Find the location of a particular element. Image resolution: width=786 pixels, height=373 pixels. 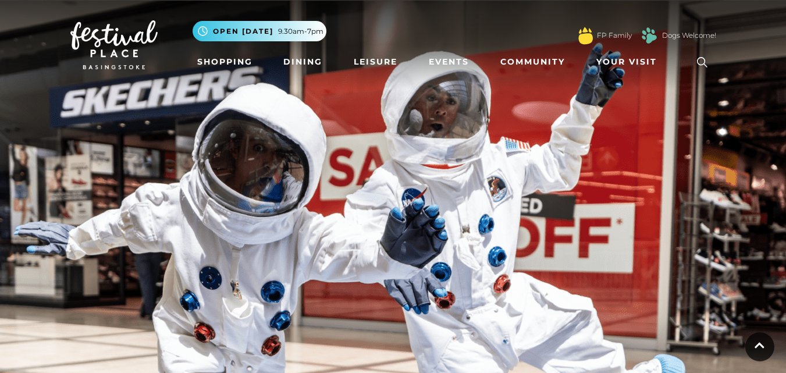

a: FP Family is located at coordinates (614, 35).